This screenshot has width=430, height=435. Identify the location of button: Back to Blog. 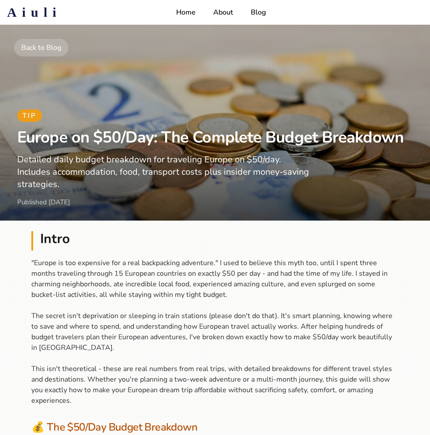
(41, 48).